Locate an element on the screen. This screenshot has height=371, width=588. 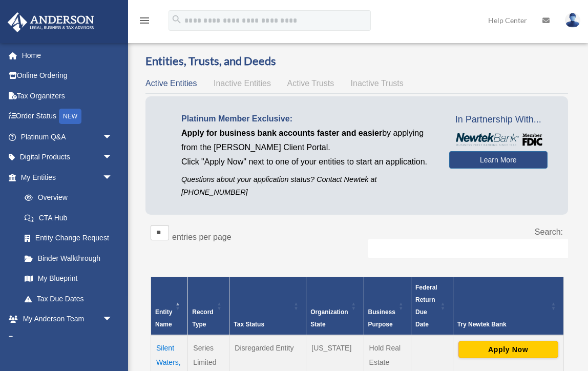
p: Platinum Member Exclusive: is located at coordinates (307, 119).